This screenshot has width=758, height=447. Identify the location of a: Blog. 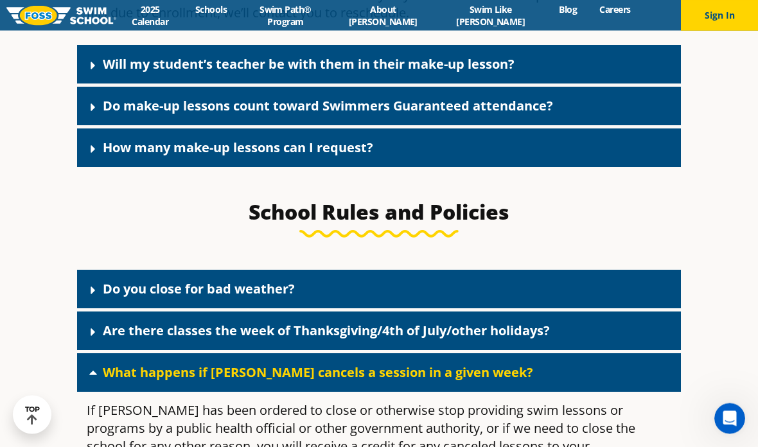
(567, 9).